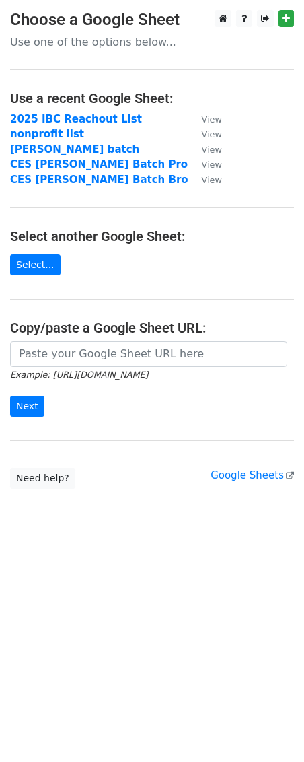 The width and height of the screenshot is (304, 762). What do you see at coordinates (152, 20) in the screenshot?
I see `h3: Choose a Google Sheet` at bounding box center [152, 20].